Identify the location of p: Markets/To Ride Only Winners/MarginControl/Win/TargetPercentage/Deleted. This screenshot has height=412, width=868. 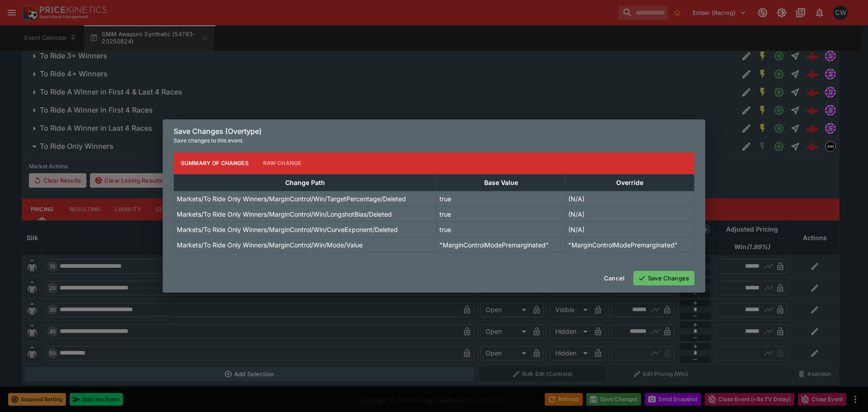
(291, 199).